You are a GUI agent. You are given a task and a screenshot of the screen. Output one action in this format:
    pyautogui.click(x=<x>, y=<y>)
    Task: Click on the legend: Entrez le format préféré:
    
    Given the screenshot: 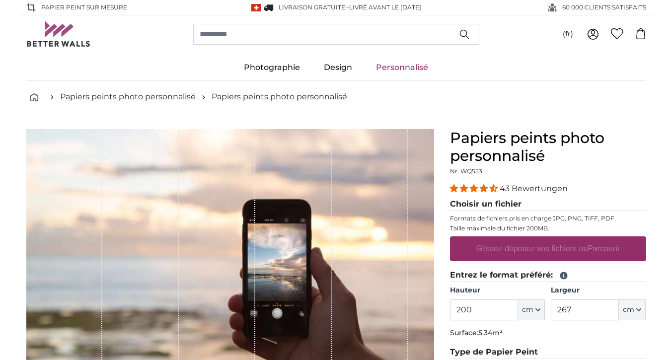 What is the action you would take?
    pyautogui.click(x=548, y=275)
    